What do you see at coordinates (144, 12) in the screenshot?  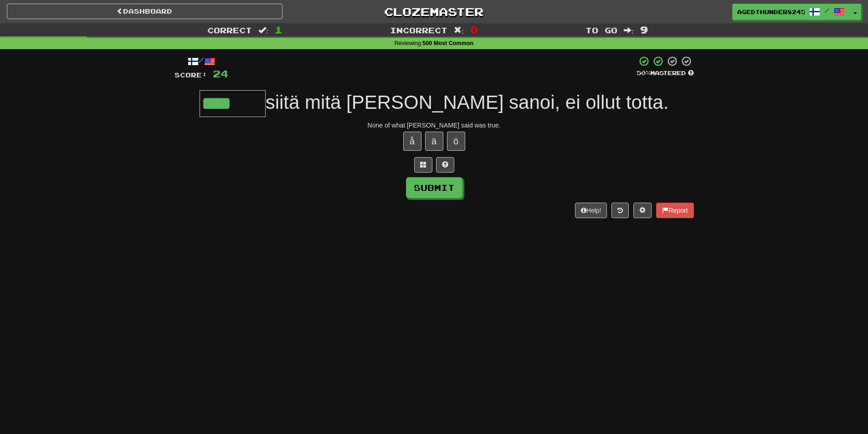 I see `a: Dashboard` at bounding box center [144, 12].